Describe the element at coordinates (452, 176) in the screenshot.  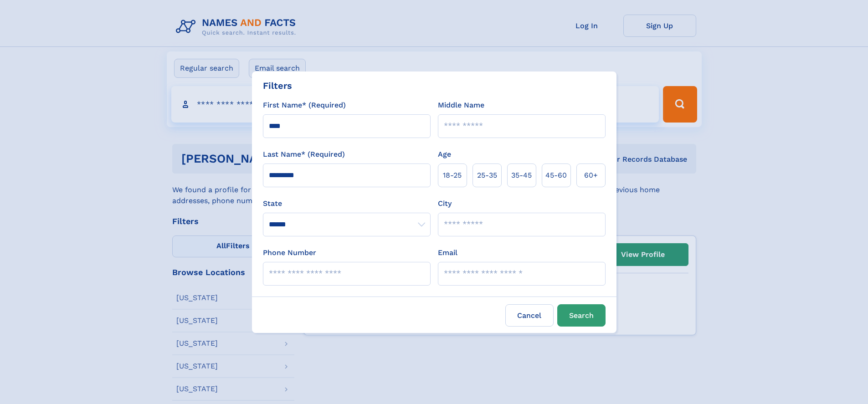
I see `span: 18‑25` at that location.